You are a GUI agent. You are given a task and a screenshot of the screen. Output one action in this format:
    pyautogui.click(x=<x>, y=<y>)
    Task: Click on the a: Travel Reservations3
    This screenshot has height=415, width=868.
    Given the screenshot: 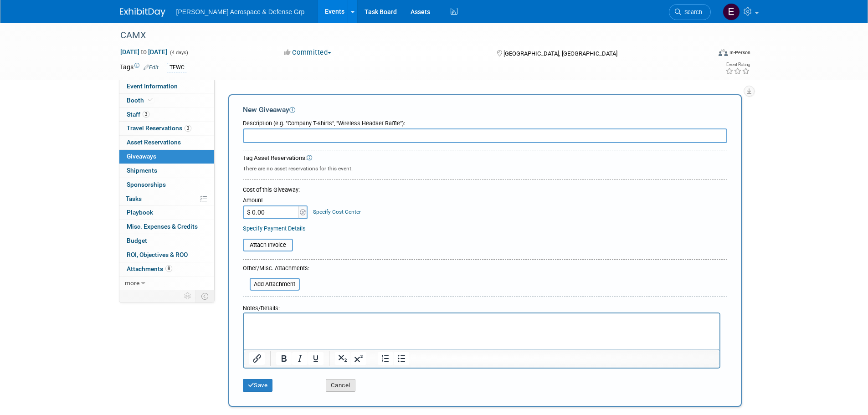 What is the action you would take?
    pyautogui.click(x=167, y=129)
    